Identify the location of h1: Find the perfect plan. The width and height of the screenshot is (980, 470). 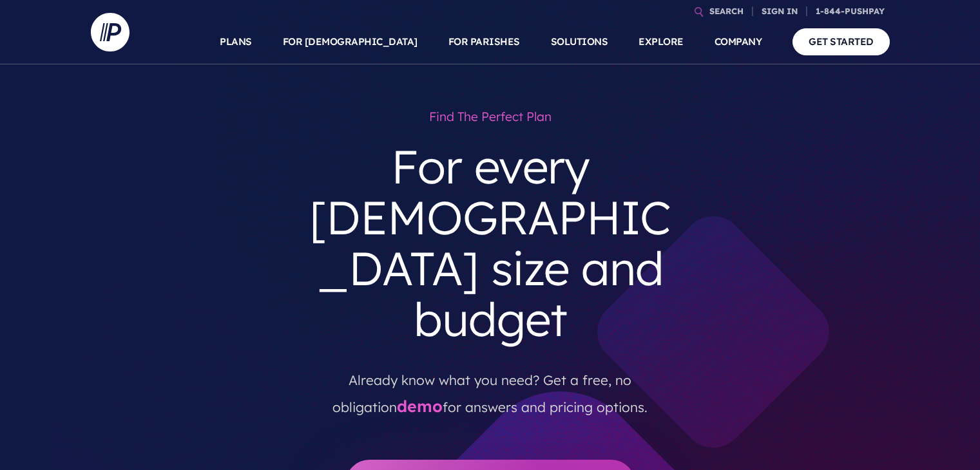
(490, 116).